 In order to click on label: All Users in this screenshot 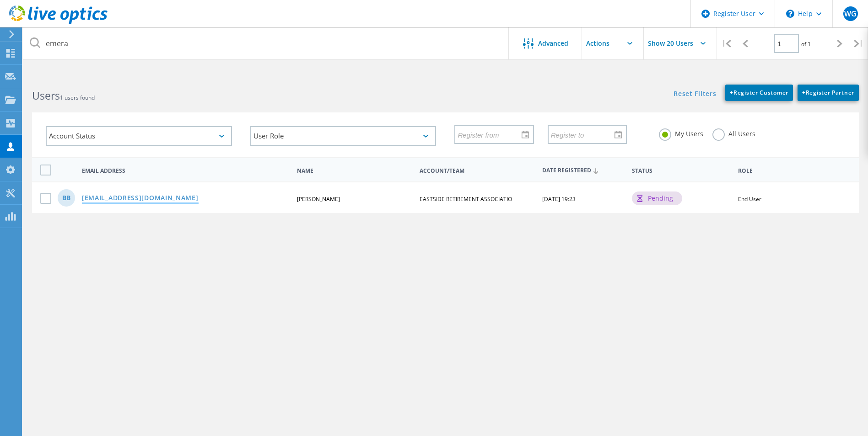, I will do `click(734, 132)`.